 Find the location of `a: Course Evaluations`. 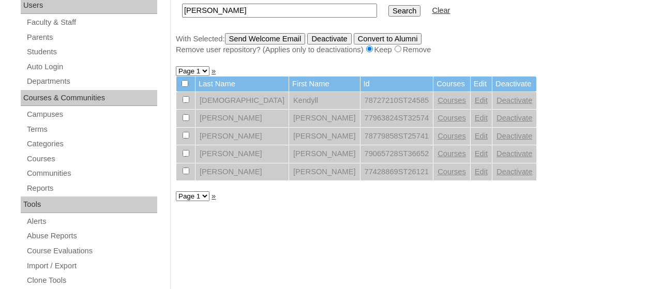

a: Course Evaluations is located at coordinates (92, 251).